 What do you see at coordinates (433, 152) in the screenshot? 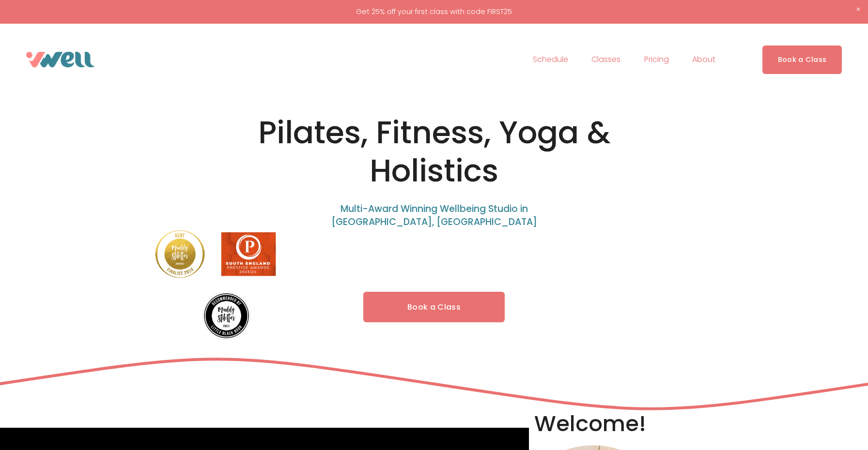
I see `h1: Pilates, Fitness, Yoga & Holistics` at bounding box center [433, 152].